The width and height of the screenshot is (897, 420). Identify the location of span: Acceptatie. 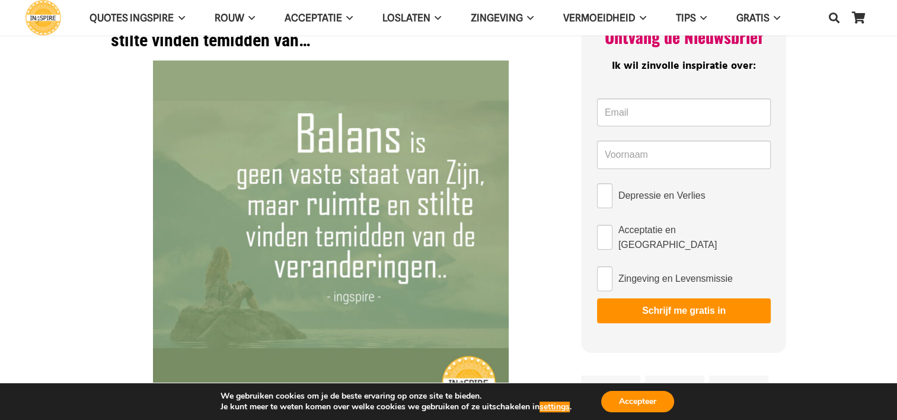
(313, 18).